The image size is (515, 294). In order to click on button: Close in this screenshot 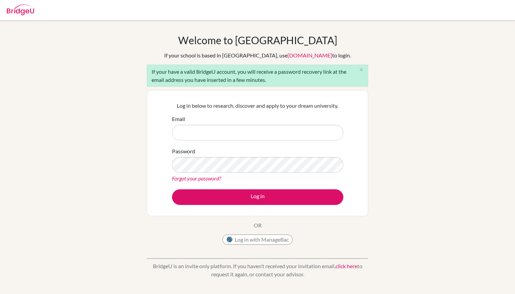, I will do `click(361, 70)`.